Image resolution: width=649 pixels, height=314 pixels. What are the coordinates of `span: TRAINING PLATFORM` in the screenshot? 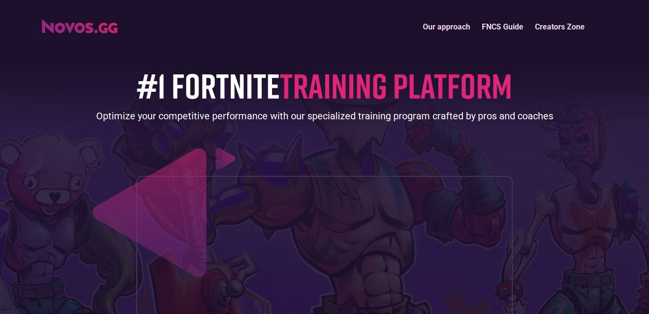 It's located at (396, 85).